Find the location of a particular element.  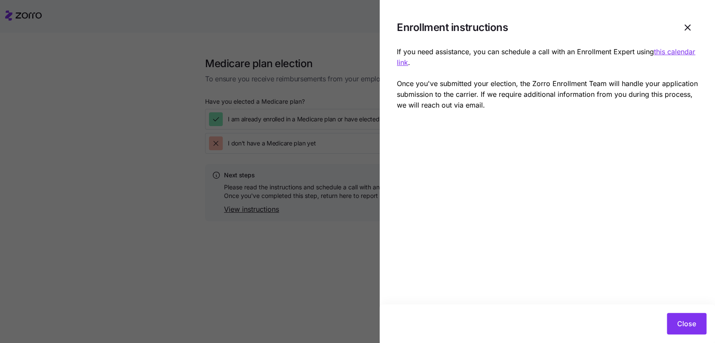

u: this calendar link is located at coordinates (546, 57).